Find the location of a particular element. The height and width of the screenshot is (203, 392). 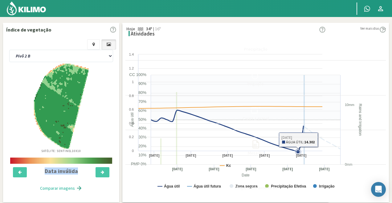

text: 0.6 is located at coordinates (131, 109).